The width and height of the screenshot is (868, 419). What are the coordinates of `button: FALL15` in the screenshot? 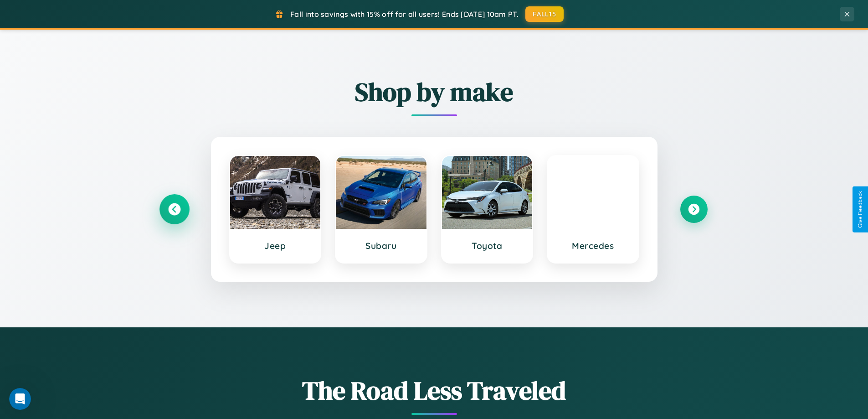 It's located at (545, 14).